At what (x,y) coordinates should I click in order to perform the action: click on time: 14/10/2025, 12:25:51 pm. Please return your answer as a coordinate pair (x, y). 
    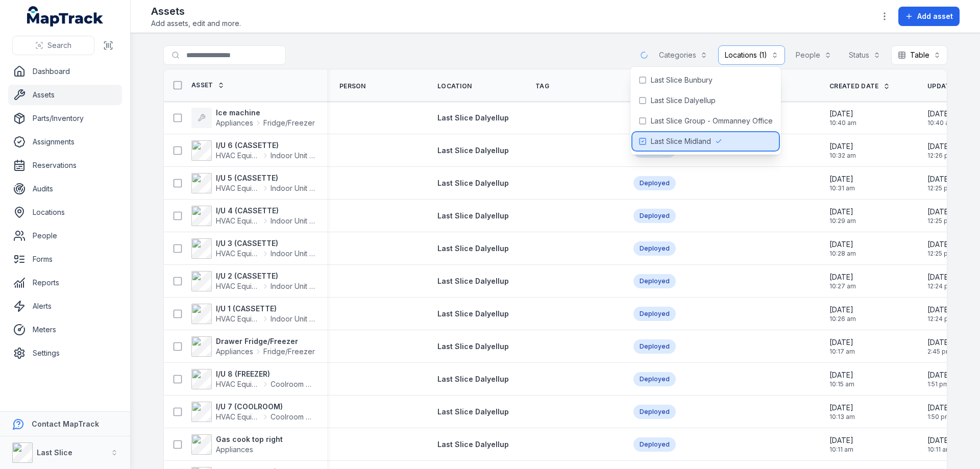
    Looking at the image, I should click on (941, 184).